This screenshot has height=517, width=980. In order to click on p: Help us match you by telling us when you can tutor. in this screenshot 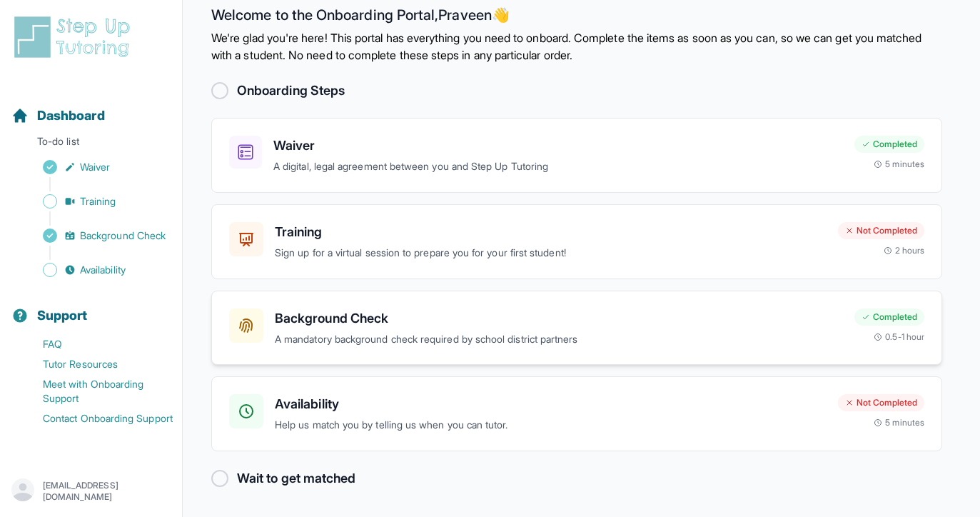, I will do `click(550, 425)`.